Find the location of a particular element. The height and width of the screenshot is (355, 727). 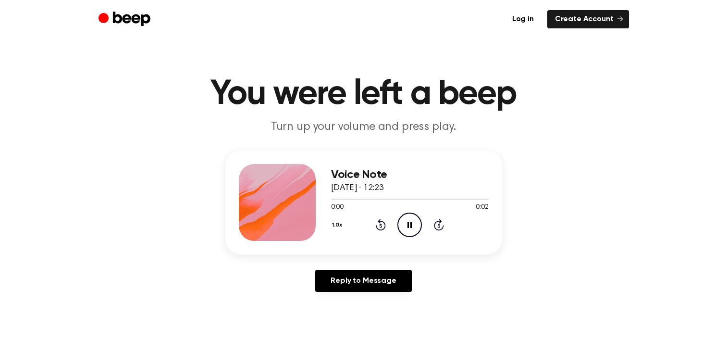

a: Beep is located at coordinates (125, 19).